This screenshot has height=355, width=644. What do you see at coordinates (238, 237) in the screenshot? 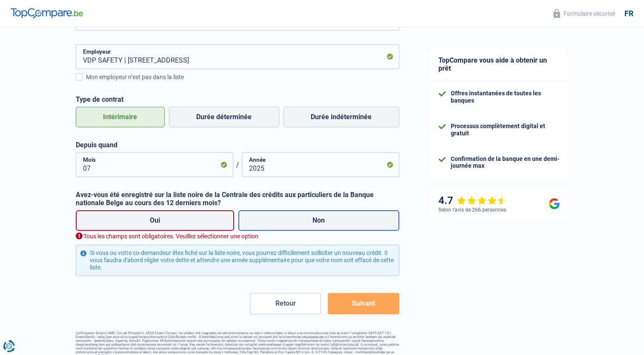
I see `div: Tous les champs sont obligatoires. Veuillez sélectionner une option` at bounding box center [238, 237].